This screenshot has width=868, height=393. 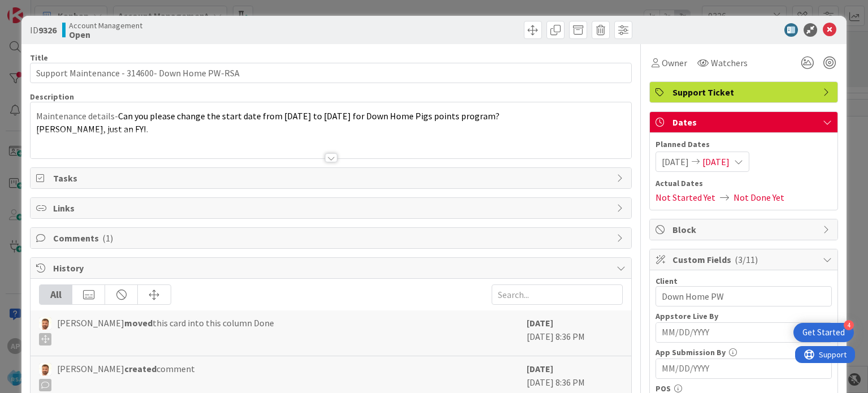 I want to click on span: Tasks, so click(x=332, y=178).